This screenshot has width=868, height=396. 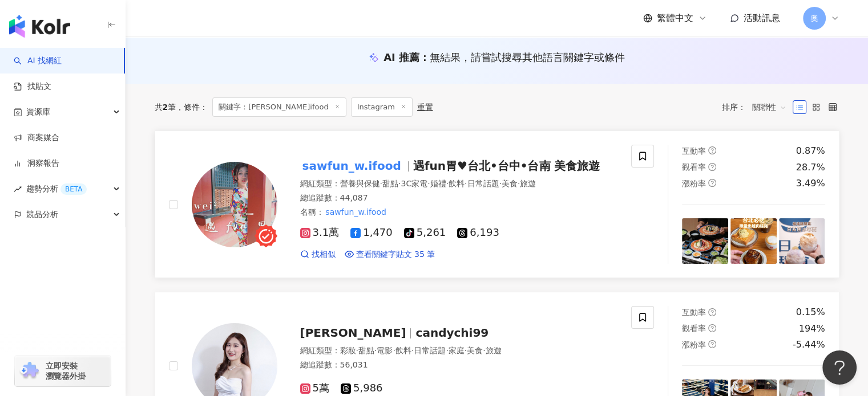 I want to click on span: 競品分析, so click(x=42, y=214).